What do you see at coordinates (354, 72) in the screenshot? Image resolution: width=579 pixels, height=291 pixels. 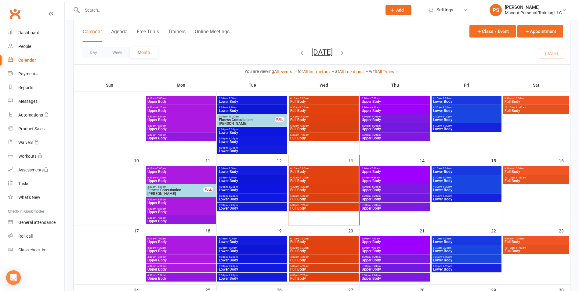 I see `a: All Locations` at bounding box center [354, 72].